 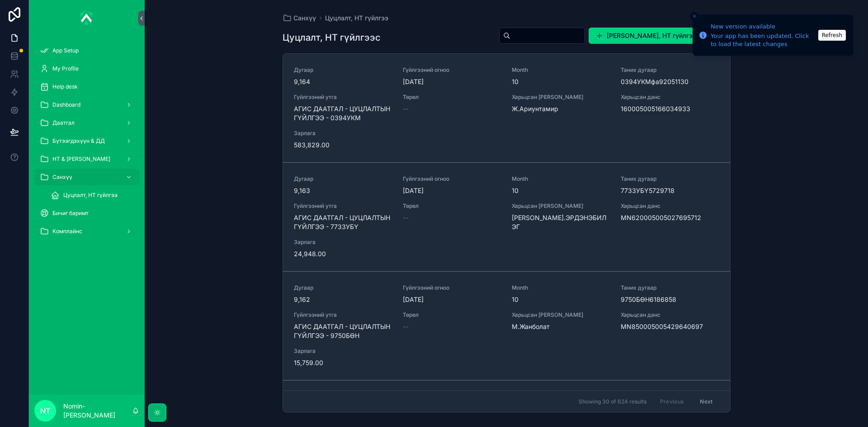 I want to click on a: Бүтээгдэхүүн & ДД, so click(x=87, y=141).